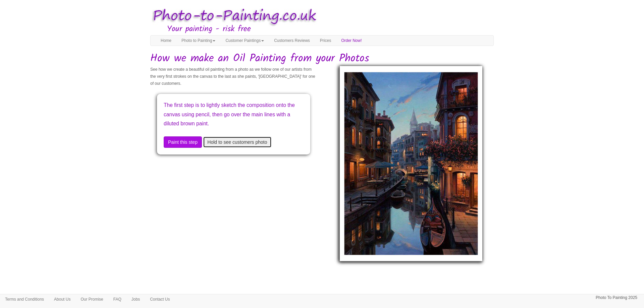  What do you see at coordinates (118, 299) in the screenshot?
I see `a: FAQ` at bounding box center [118, 299].